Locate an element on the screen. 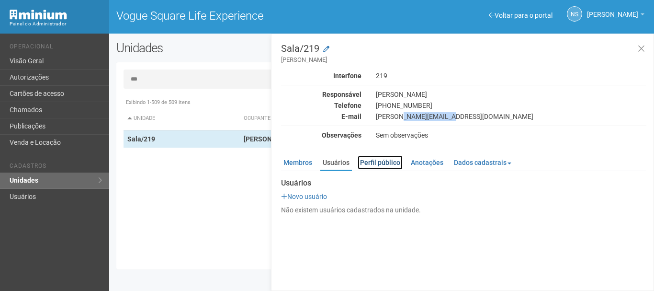 The width and height of the screenshot is (654, 291). th: Ocupante: activate to sort column ascending is located at coordinates (347, 118).